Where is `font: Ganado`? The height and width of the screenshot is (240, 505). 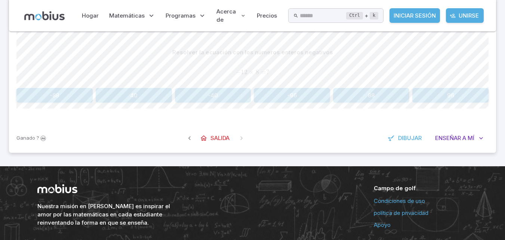 font: Ganado is located at coordinates (26, 138).